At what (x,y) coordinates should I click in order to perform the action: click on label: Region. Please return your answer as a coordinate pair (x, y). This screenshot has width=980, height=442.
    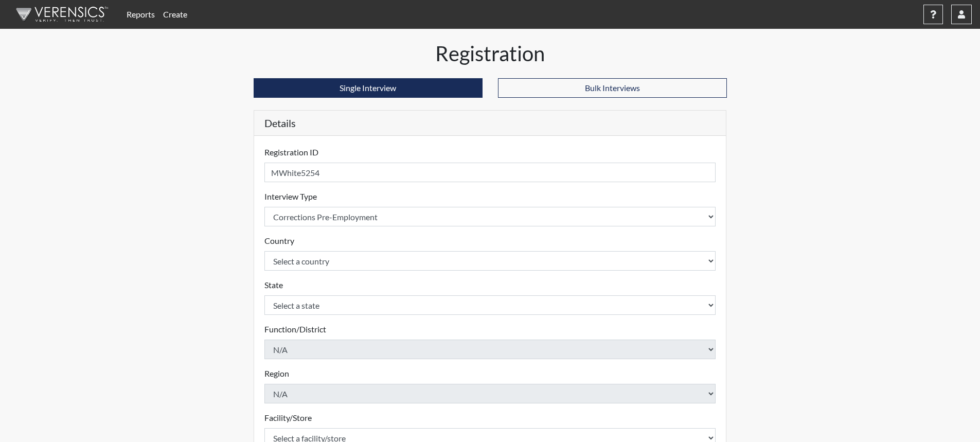
    Looking at the image, I should click on (277, 373).